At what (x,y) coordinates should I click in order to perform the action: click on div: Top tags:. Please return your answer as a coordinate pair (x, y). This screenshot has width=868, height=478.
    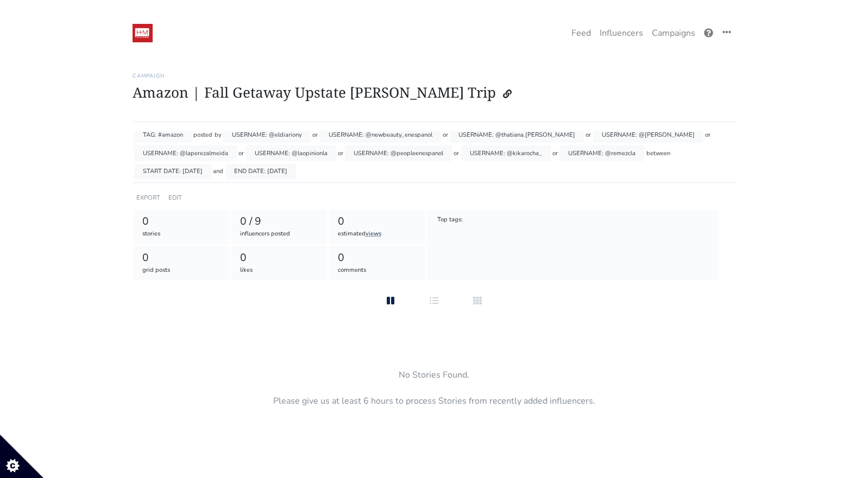
    Looking at the image, I should click on (449, 221).